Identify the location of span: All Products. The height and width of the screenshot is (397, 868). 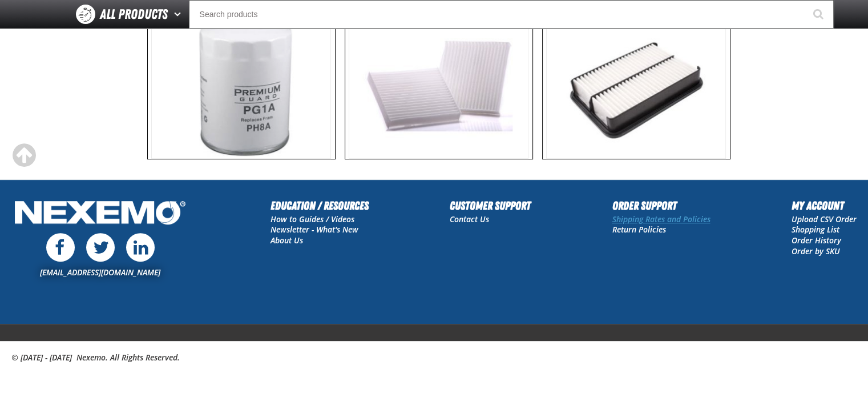
(133, 15).